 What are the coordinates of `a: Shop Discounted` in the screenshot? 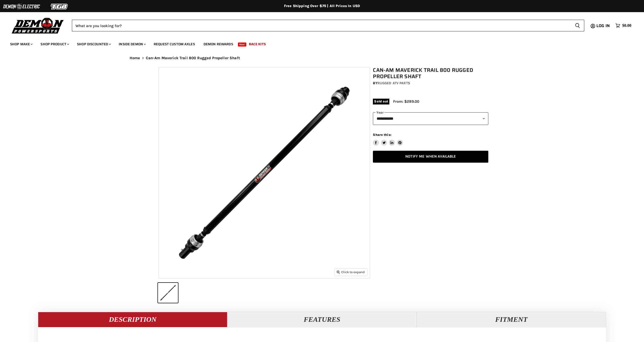 It's located at (93, 44).